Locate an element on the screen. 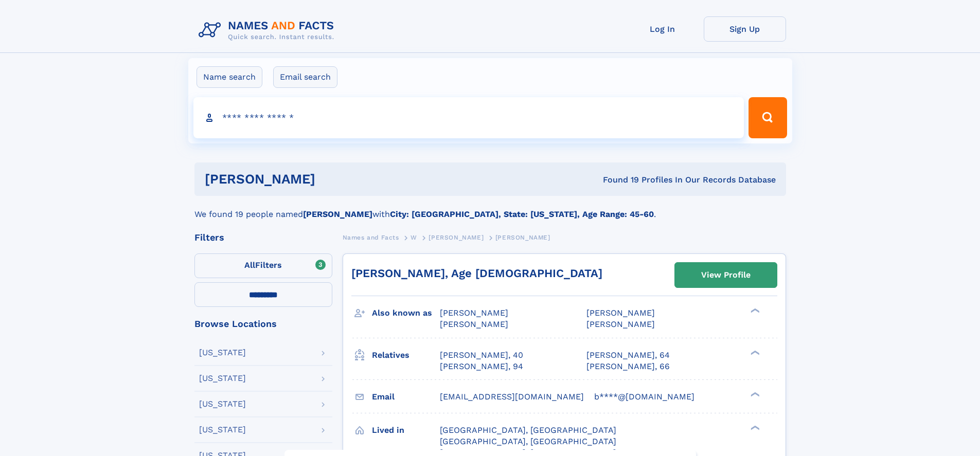 Image resolution: width=980 pixels, height=456 pixels. label: Name search is located at coordinates (230, 77).